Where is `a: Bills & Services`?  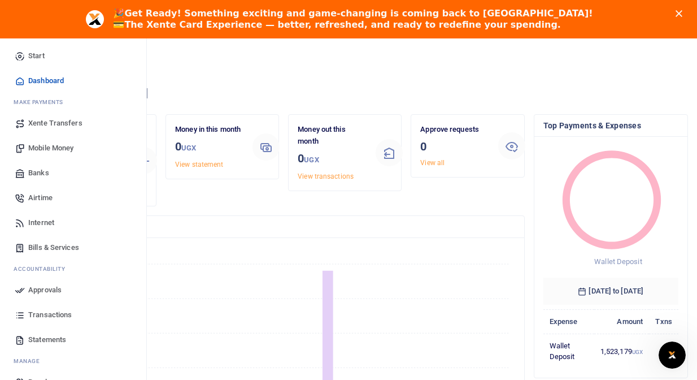
a: Bills & Services is located at coordinates (73, 247).